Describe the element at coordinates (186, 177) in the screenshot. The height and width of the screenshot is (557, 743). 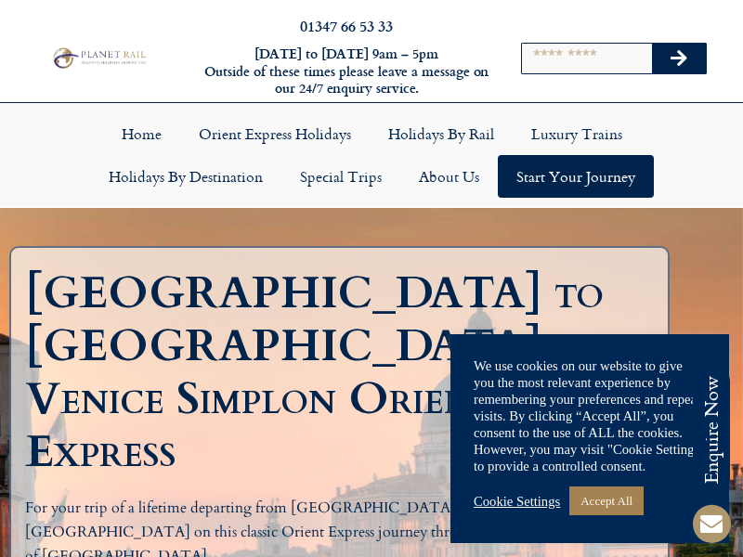
I see `a: Holidays by Destination` at that location.